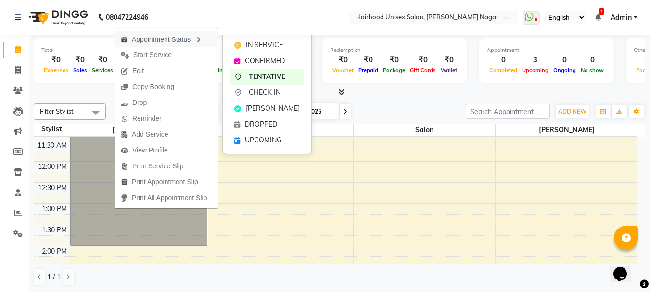 The width and height of the screenshot is (650, 292). I want to click on div: Stylist, so click(51, 129).